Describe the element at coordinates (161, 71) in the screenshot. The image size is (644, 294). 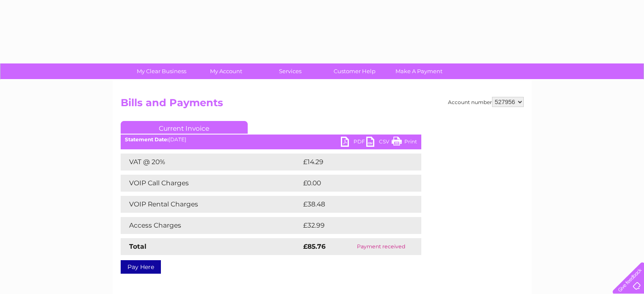
I see `a: My Clear Business` at that location.